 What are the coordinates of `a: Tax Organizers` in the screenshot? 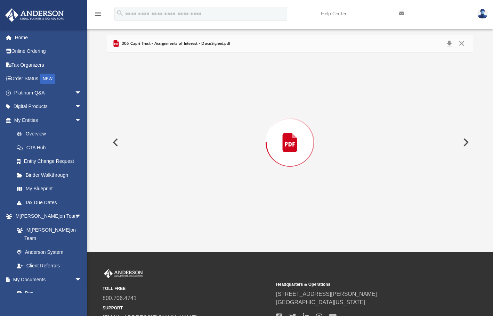 It's located at (48, 65).